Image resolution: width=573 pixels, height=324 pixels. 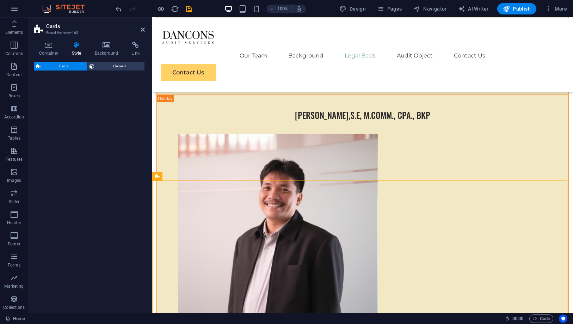 I want to click on p: Accordion, so click(x=14, y=117).